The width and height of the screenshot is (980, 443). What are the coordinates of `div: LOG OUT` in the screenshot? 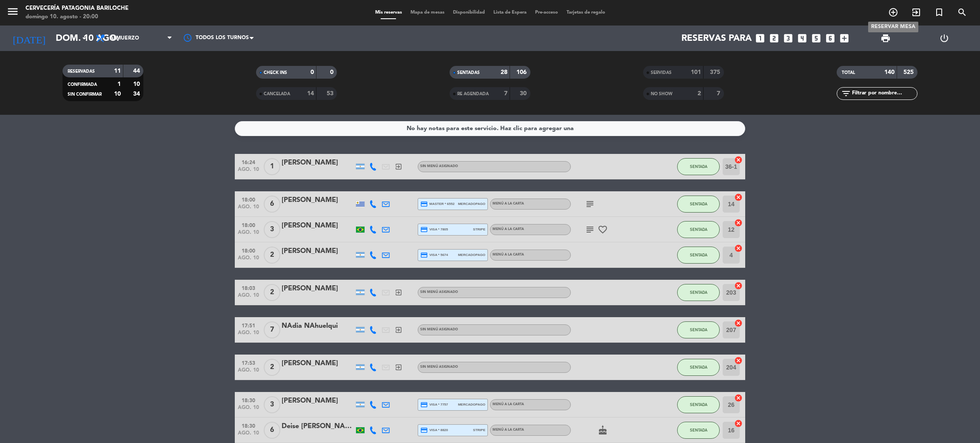 It's located at (944, 38).